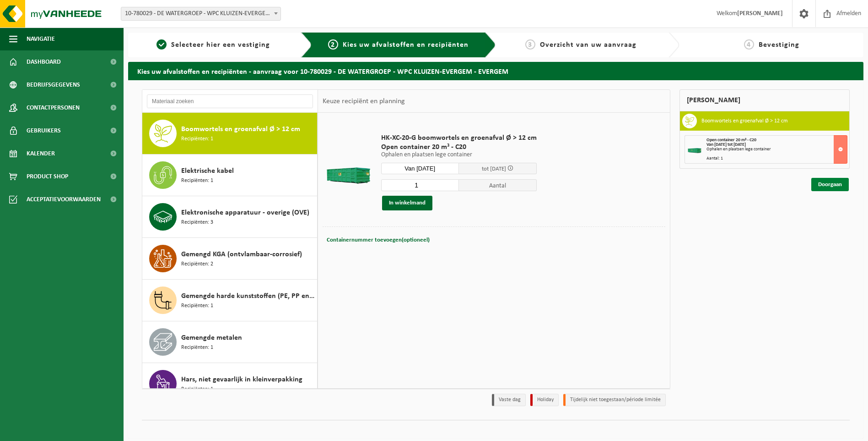  What do you see at coordinates (406, 45) in the screenshot?
I see `span: Kies uw afvalstoffen en recipiënten` at bounding box center [406, 45].